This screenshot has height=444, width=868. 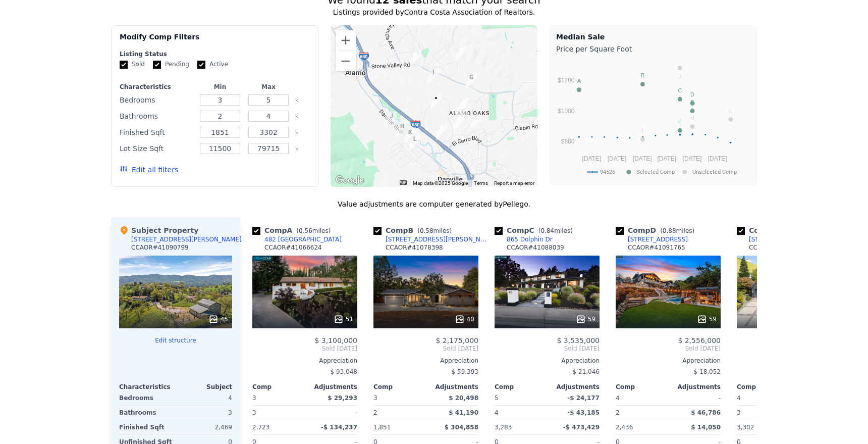 What do you see at coordinates (391, 120) in the screenshot?
I see `div: 117 Leona Ct` at bounding box center [391, 120].